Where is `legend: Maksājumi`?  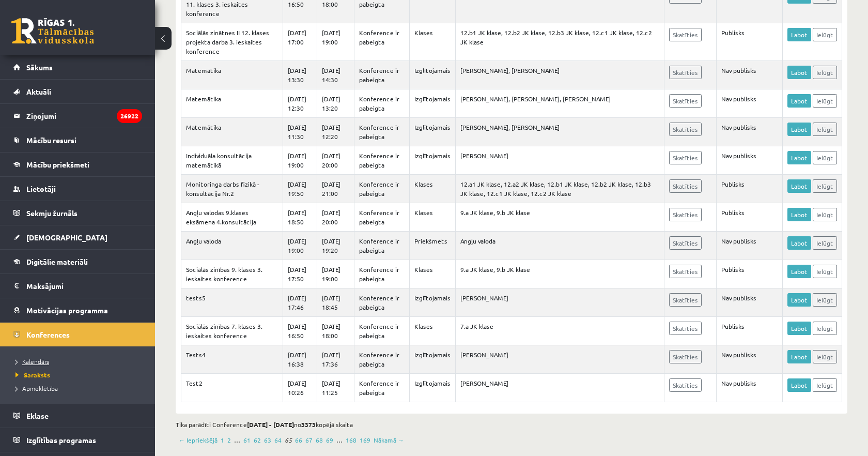 legend: Maksājumi is located at coordinates (85, 286).